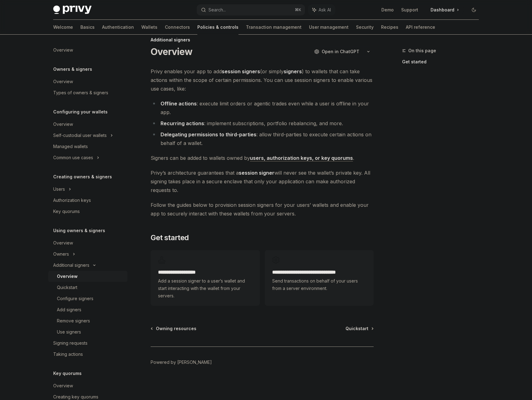 This screenshot has height=400, width=532. Describe the element at coordinates (241, 71) in the screenshot. I see `strong: session signers` at that location.